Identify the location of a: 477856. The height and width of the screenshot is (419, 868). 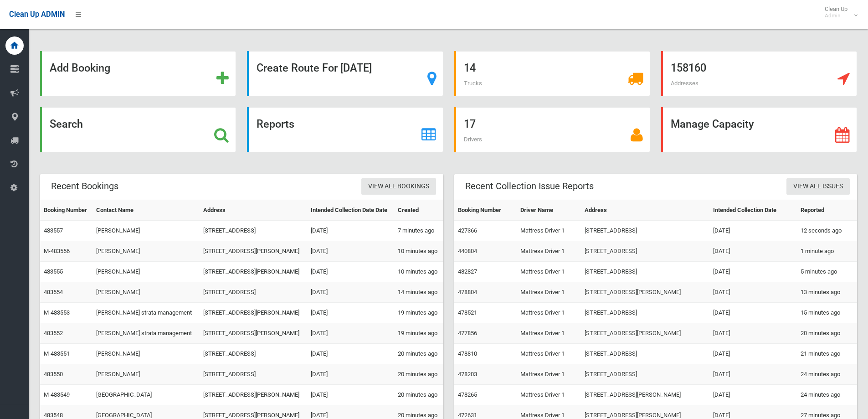
(468, 333).